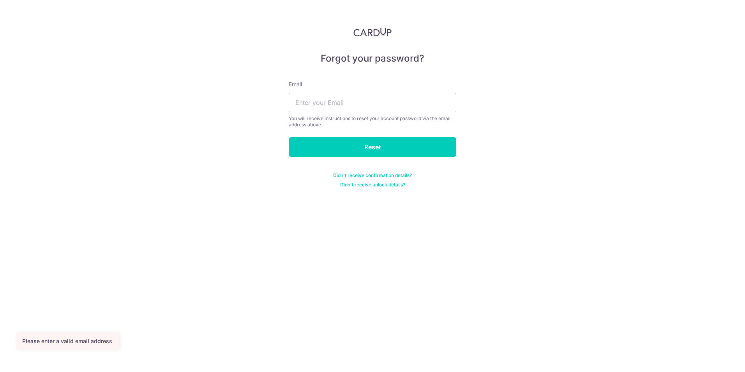  What do you see at coordinates (373, 147) in the screenshot?
I see `input: Reset` at bounding box center [373, 147].